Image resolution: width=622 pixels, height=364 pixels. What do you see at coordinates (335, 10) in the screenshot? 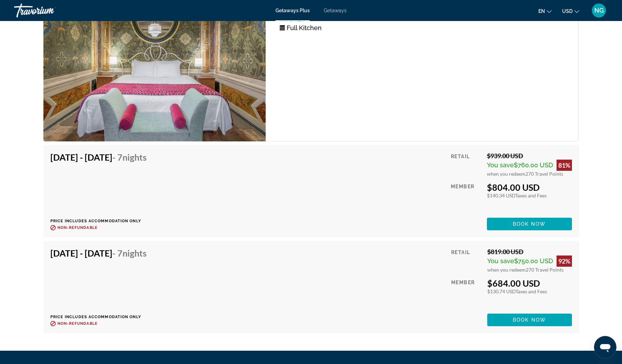
I see `span: Getaways` at bounding box center [335, 10].